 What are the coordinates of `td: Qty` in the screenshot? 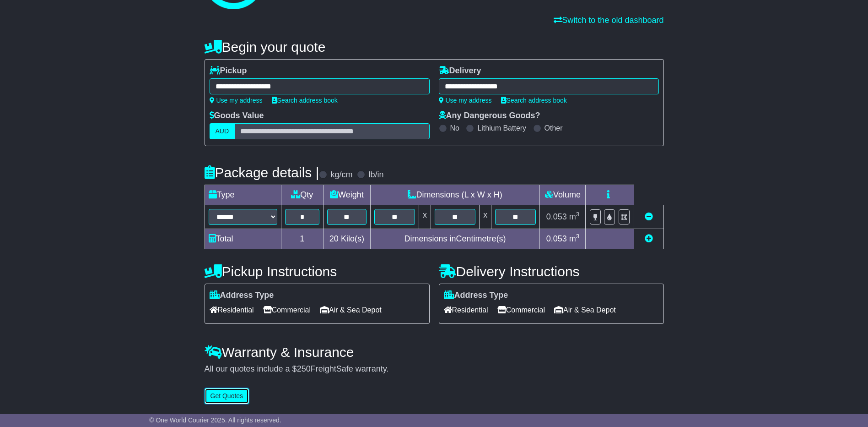 It's located at (302, 195).